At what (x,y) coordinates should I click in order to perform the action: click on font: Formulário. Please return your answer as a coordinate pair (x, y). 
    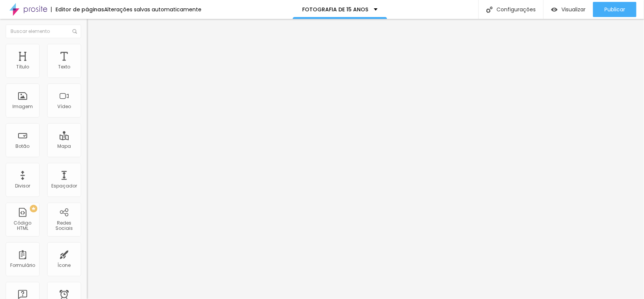
    Looking at the image, I should click on (23, 265).